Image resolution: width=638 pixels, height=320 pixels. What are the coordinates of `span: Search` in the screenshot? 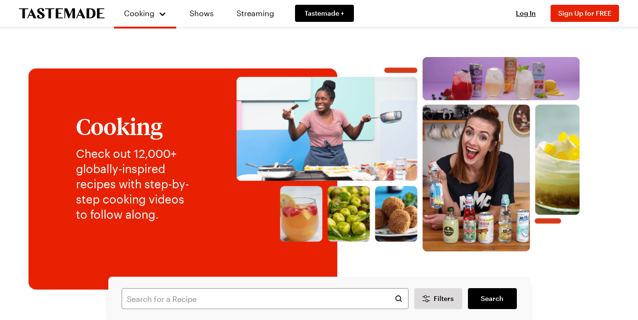 It's located at (492, 298).